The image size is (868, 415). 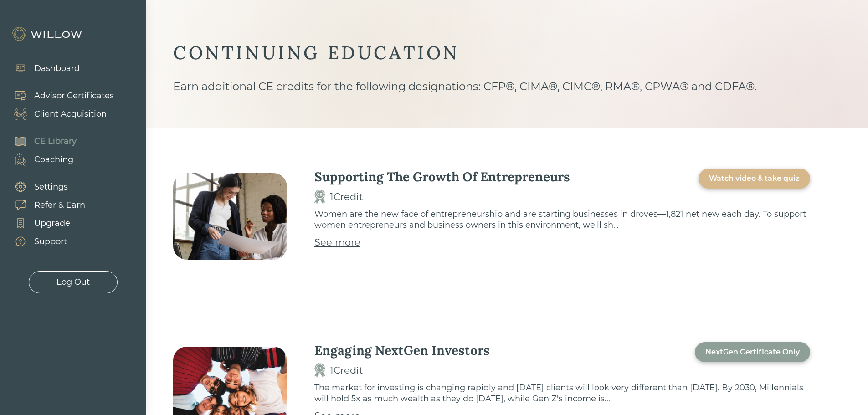 I want to click on div: Support, so click(x=51, y=242).